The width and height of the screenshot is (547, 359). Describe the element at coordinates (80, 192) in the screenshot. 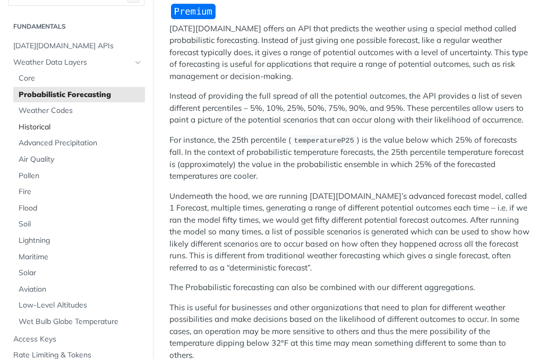

I see `span: Fire` at that location.